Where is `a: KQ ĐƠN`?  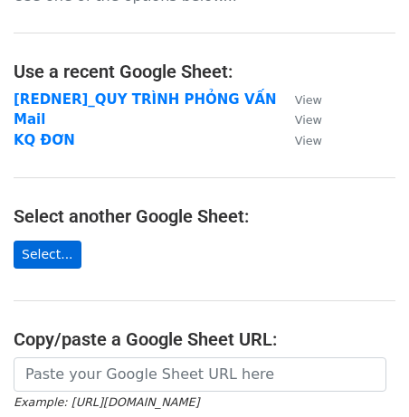
a: KQ ĐƠN is located at coordinates (44, 140).